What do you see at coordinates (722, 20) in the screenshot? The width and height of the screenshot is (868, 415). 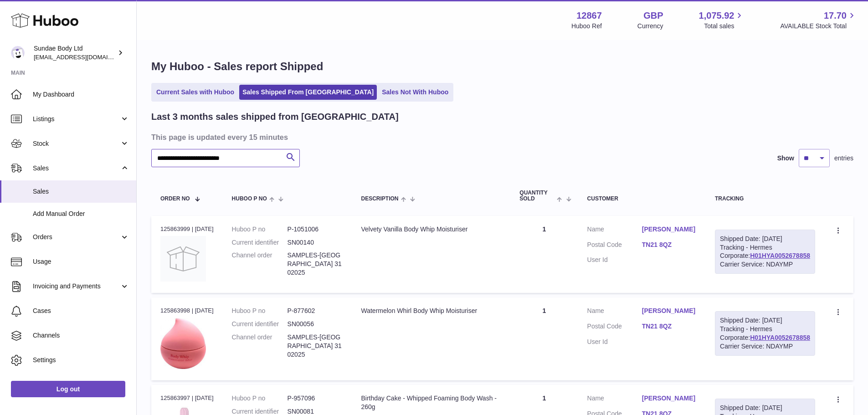 I see `a: 1,075.92 Total sales` at bounding box center [722, 20].